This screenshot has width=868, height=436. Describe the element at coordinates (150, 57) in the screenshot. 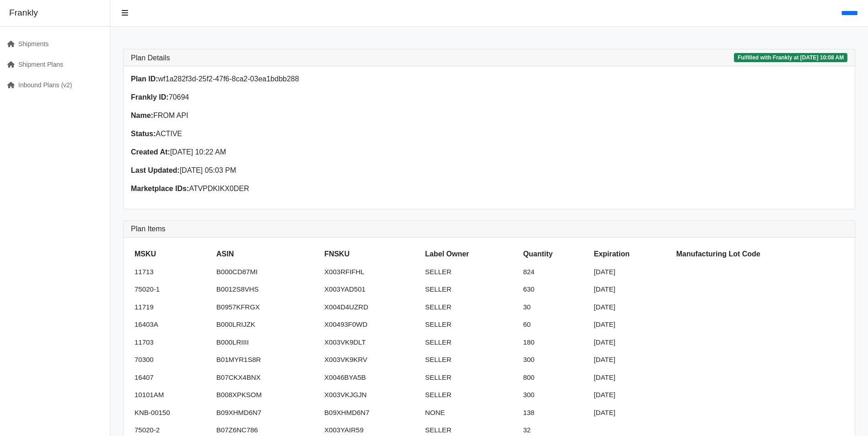

I see `h3: Plan Details` at that location.